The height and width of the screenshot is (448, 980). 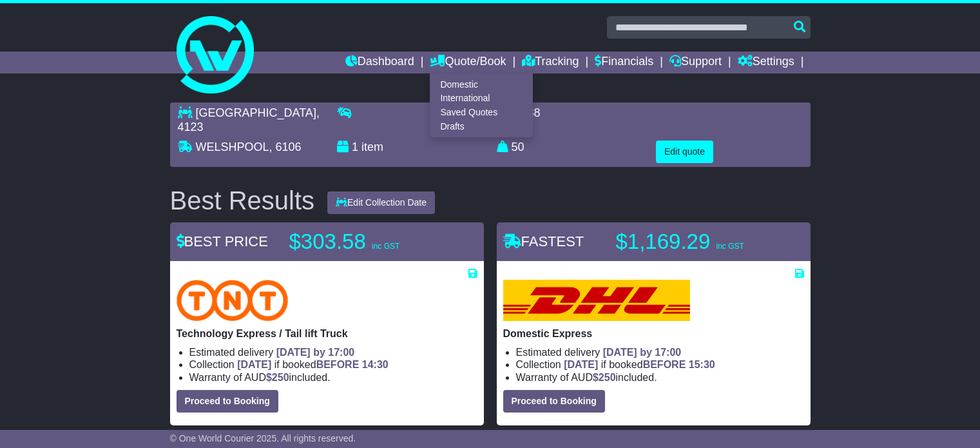 What do you see at coordinates (372, 147) in the screenshot?
I see `span: item` at bounding box center [372, 147].